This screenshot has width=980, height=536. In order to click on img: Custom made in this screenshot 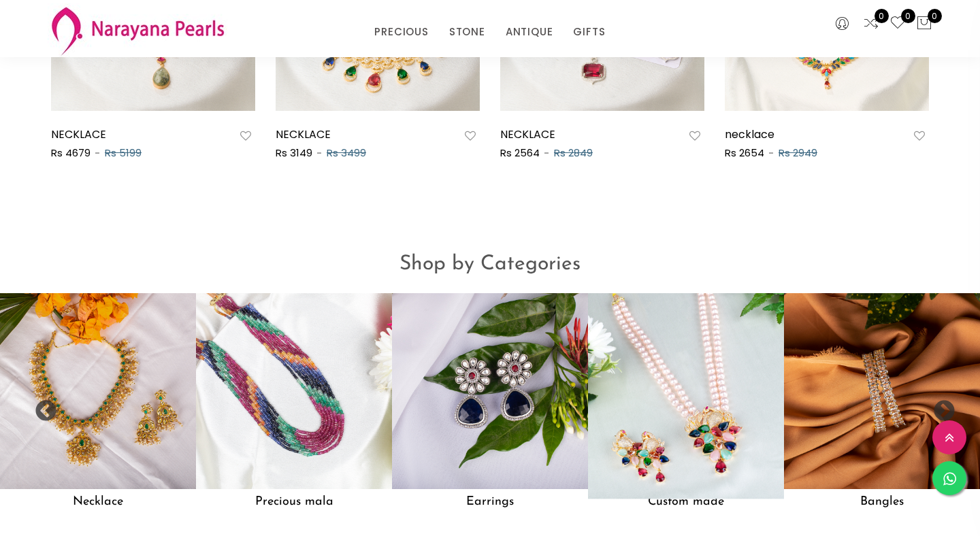, I will do `click(686, 391)`.